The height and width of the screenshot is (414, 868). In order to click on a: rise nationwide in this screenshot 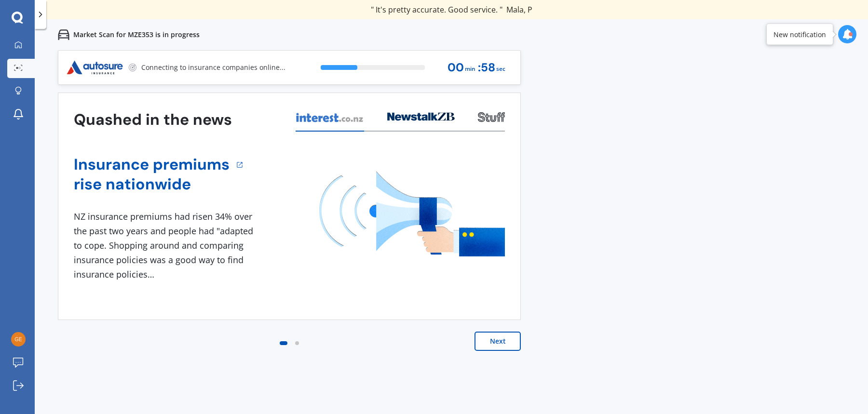, I will do `click(151, 184)`.